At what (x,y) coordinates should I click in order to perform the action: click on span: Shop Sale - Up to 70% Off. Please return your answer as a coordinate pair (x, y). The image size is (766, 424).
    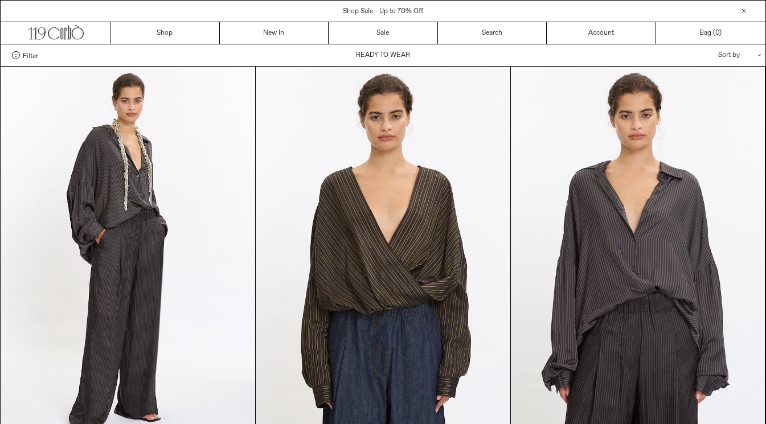
    Looking at the image, I should click on (383, 11).